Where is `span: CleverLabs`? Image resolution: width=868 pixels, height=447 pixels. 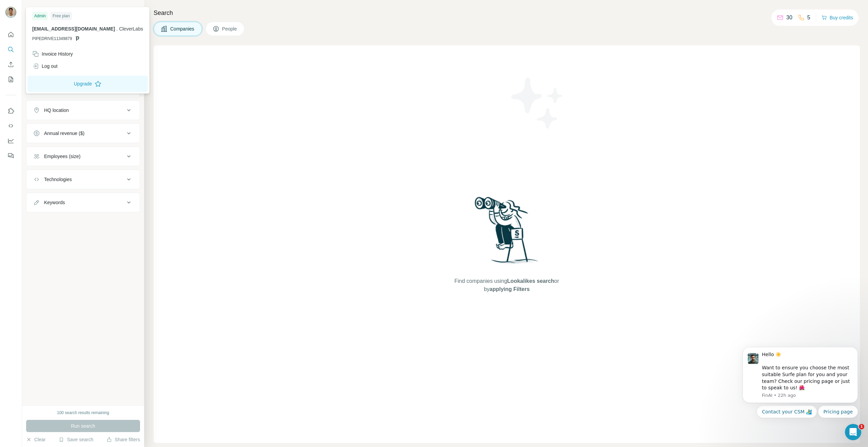
span: CleverLabs is located at coordinates (131, 29).